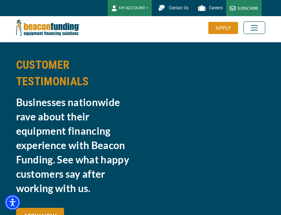 Image resolution: width=281 pixels, height=215 pixels. What do you see at coordinates (223, 28) in the screenshot?
I see `div: APPLY` at bounding box center [223, 28].